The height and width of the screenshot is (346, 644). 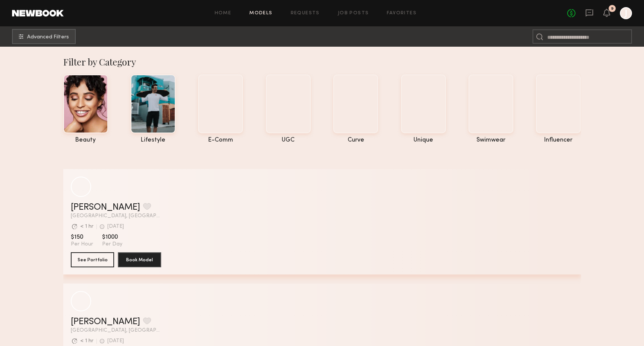 What do you see at coordinates (612, 9) in the screenshot?
I see `div: 9` at bounding box center [612, 9].